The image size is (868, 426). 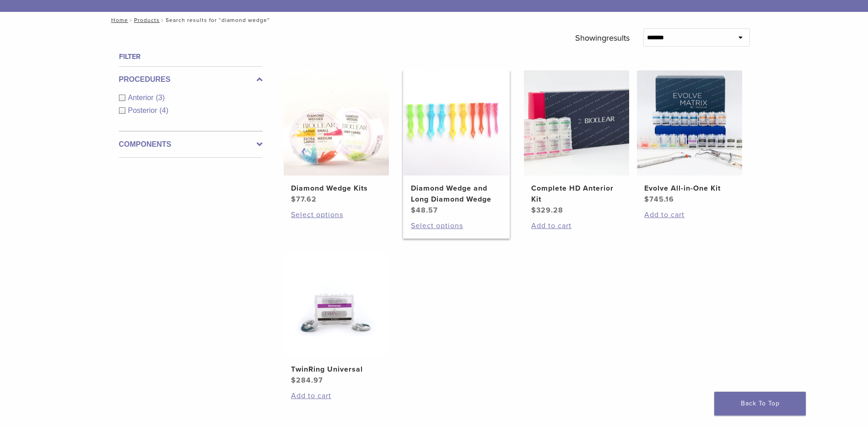 What do you see at coordinates (602, 38) in the screenshot?
I see `p: Showing results` at bounding box center [602, 38].